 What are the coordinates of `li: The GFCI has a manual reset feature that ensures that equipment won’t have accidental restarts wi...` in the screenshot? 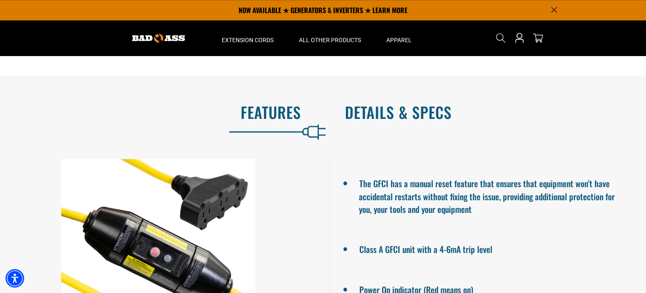 It's located at (487, 195).